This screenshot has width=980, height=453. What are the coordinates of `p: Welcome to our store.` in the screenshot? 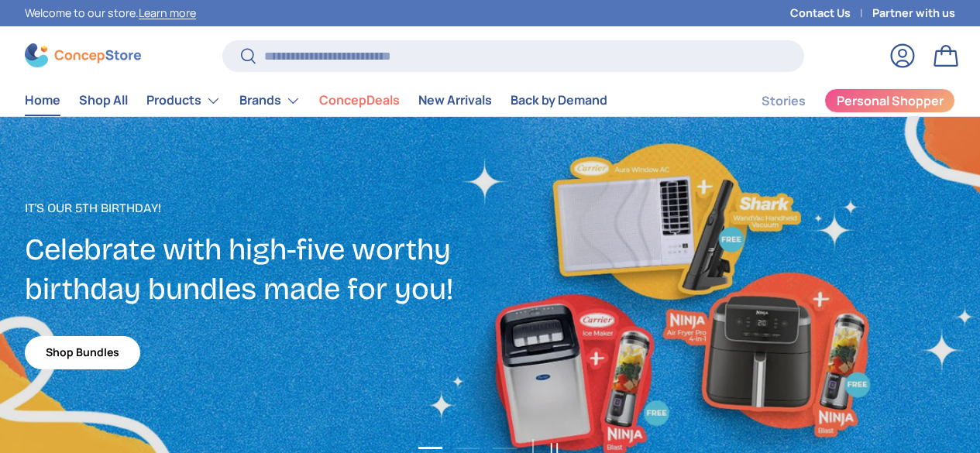 It's located at (110, 13).